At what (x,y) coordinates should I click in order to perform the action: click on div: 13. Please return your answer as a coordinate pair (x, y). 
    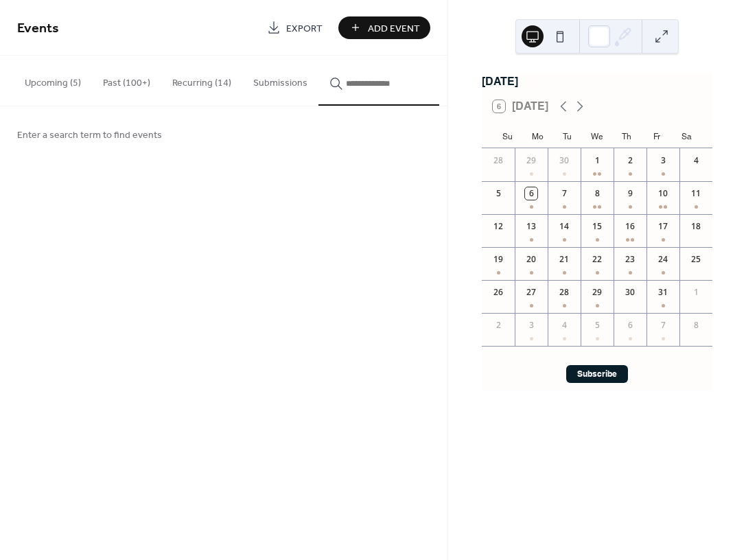
    Looking at the image, I should click on (531, 226).